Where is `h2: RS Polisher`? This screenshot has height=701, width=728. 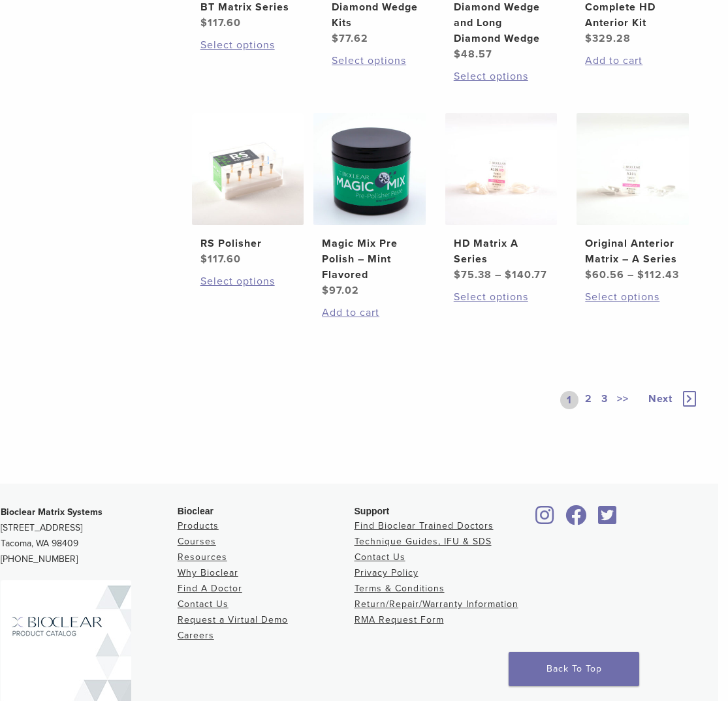 h2: RS Polisher is located at coordinates (248, 244).